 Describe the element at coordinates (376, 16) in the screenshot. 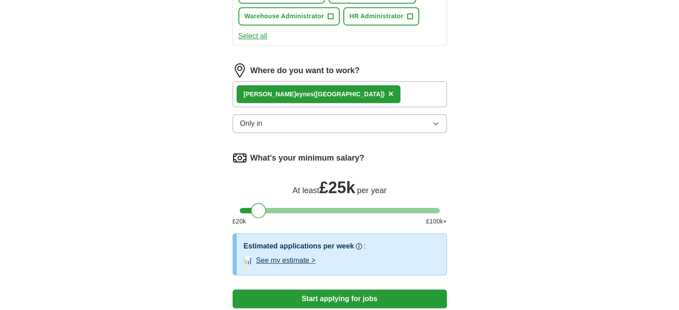

I see `span: HR Administrator` at that location.